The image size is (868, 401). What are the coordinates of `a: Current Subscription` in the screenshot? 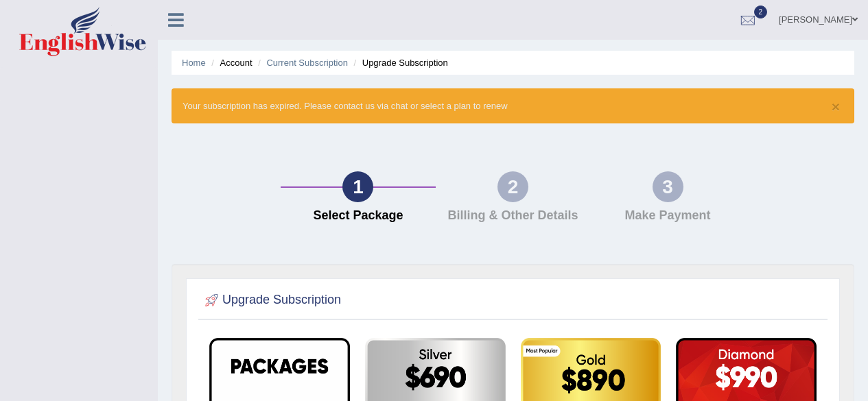 It's located at (307, 62).